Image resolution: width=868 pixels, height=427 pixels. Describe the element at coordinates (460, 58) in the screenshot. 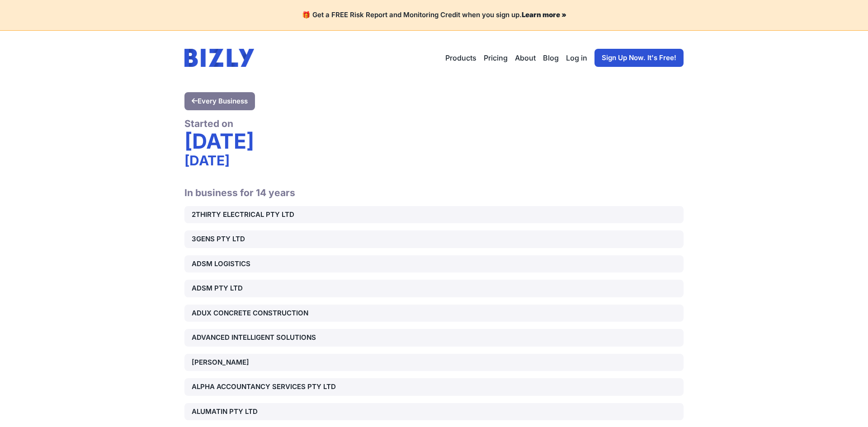

I see `button: Products` at that location.